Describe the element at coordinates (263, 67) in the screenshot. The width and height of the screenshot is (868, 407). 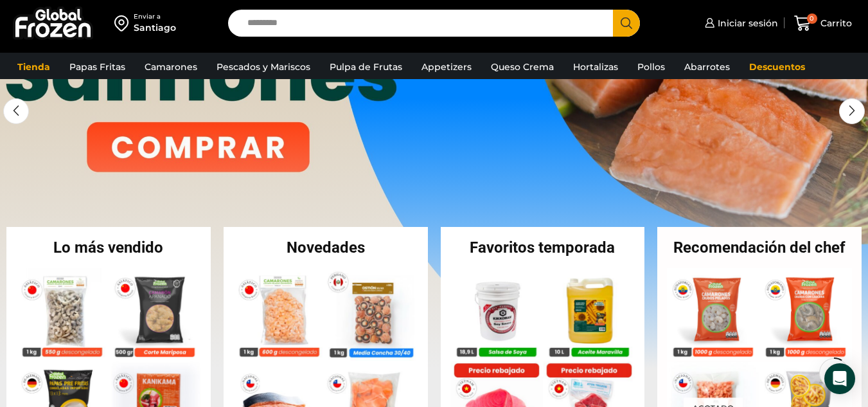
I see `a: Pescados y Mariscos` at that location.